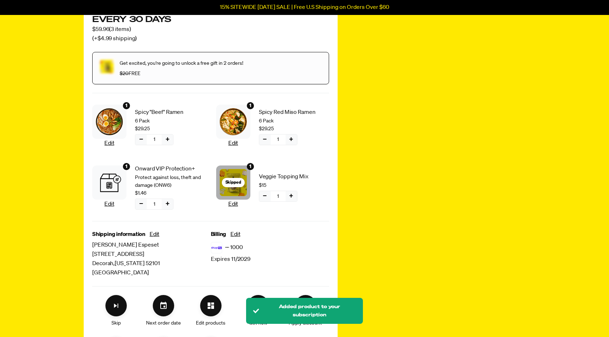 The width and height of the screenshot is (609, 337). What do you see at coordinates (132, 30) in the screenshot?
I see `span: $59.96 ( 3 items )` at bounding box center [132, 30].